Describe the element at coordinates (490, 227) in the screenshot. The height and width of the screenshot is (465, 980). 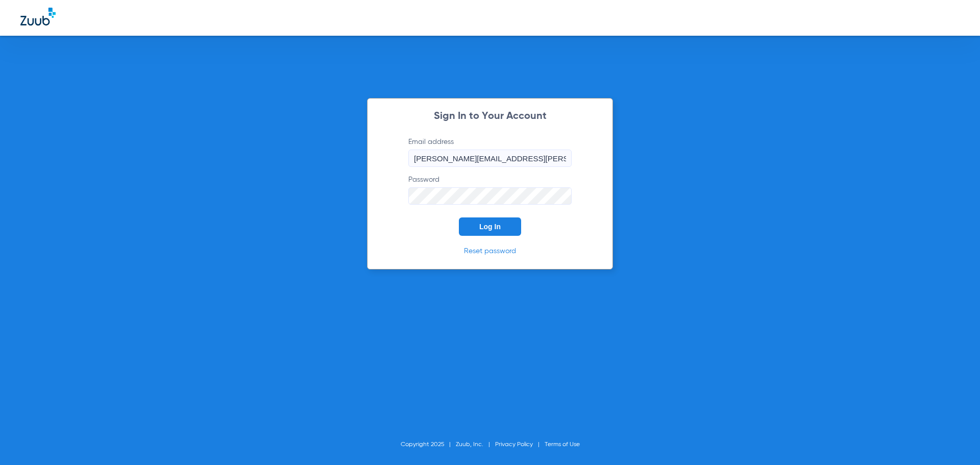
I see `span: Log In` at that location.